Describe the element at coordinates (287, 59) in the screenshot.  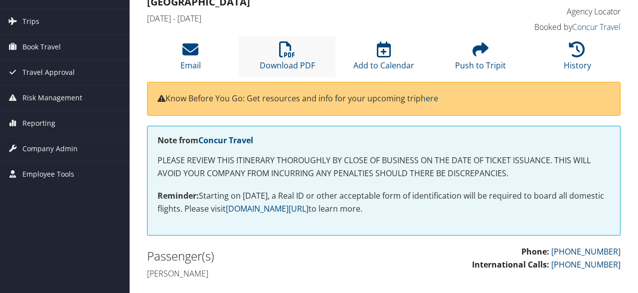
I see `a: Download PDF` at that location.